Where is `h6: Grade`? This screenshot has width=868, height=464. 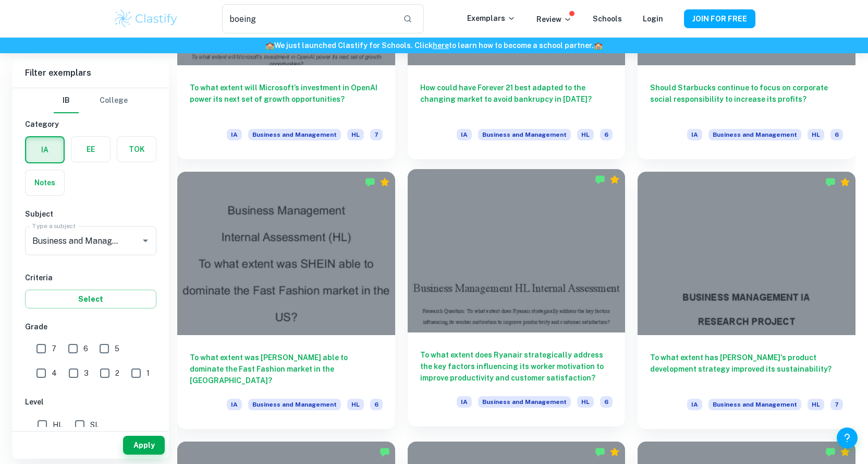
h6: Grade is located at coordinates (91, 327).